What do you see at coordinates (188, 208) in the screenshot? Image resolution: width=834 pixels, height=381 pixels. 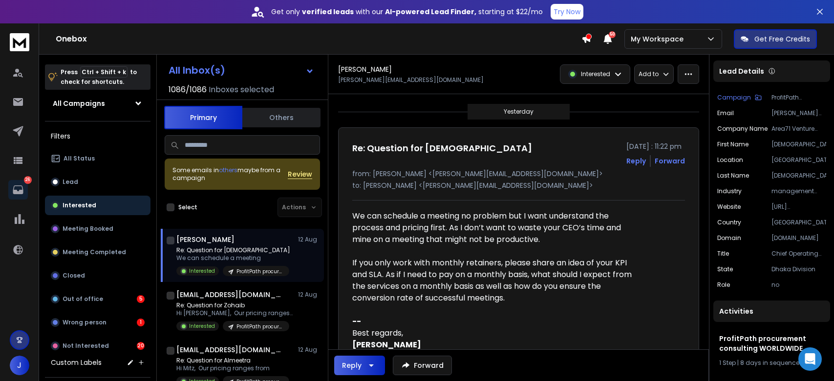 I see `label: Select` at bounding box center [188, 208].